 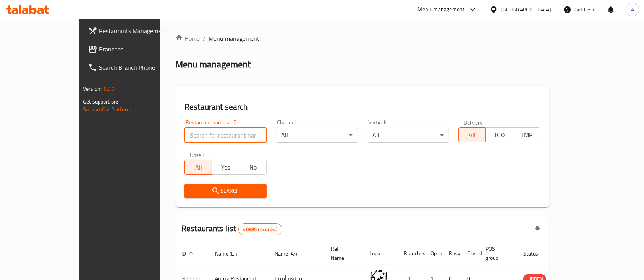 What do you see at coordinates (441, 10) in the screenshot?
I see `div: Menu-management` at bounding box center [441, 10].